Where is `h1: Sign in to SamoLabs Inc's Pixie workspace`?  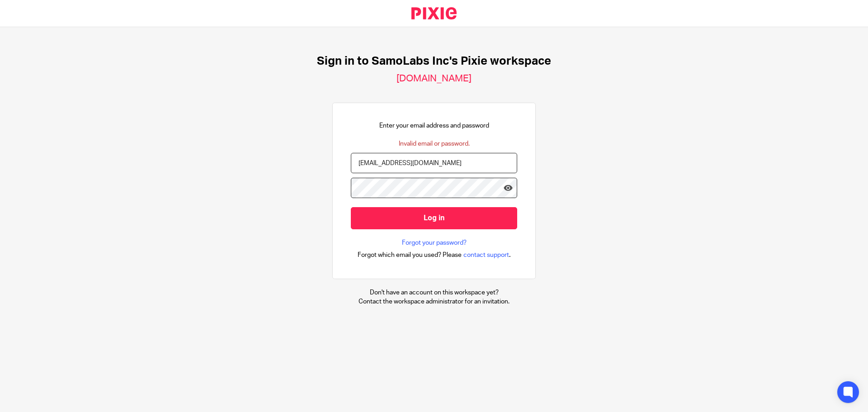
h1: Sign in to SamoLabs Inc's Pixie workspace is located at coordinates (434, 61).